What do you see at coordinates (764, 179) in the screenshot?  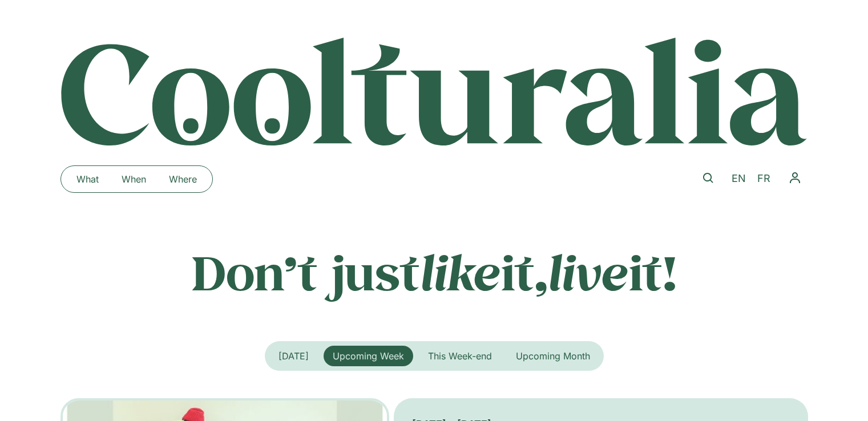 I see `a: FR` at bounding box center [764, 179].